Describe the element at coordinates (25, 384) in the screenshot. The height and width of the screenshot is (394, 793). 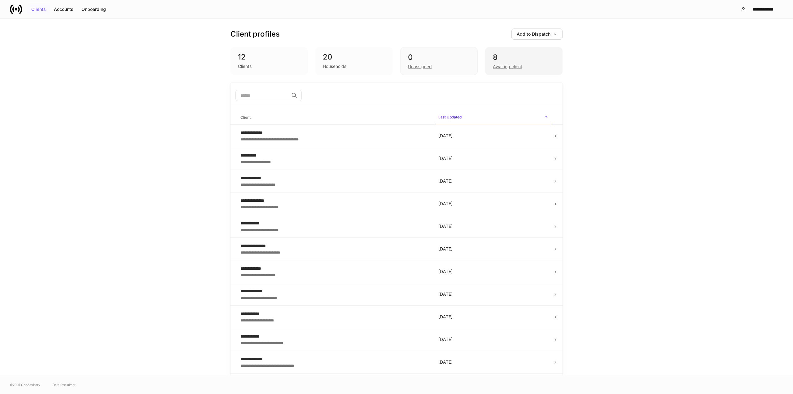
I see `span: © 2025 OneAdvisory` at that location.